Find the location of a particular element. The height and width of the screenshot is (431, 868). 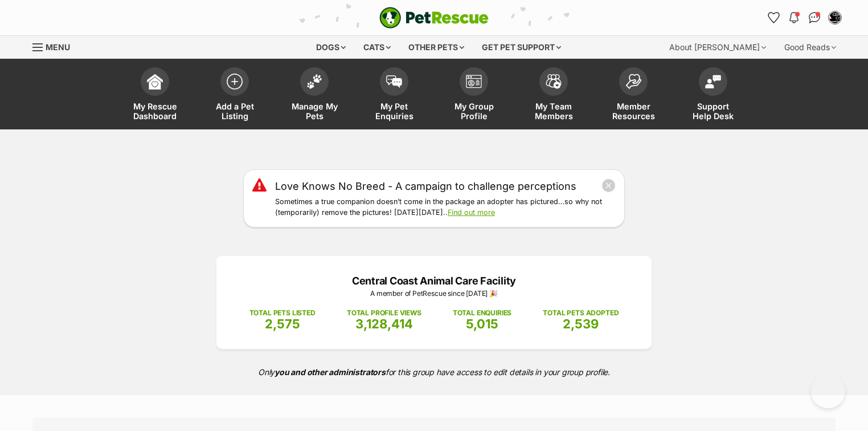

span: Manage My Pets is located at coordinates (314, 111).